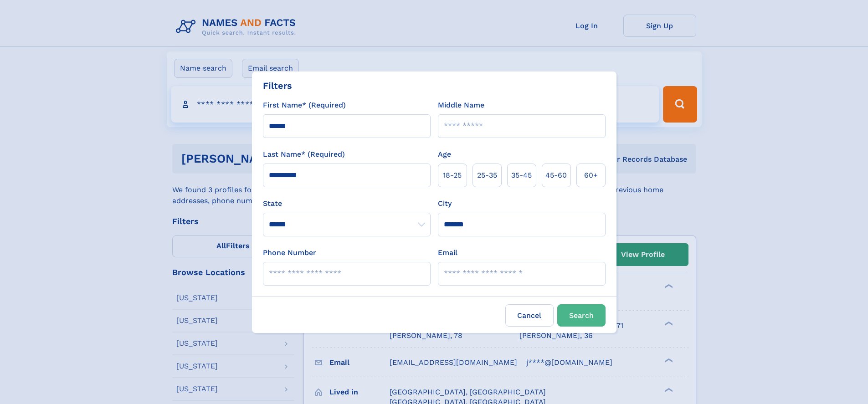 Image resolution: width=868 pixels, height=404 pixels. What do you see at coordinates (277, 85) in the screenshot?
I see `div: Filters` at bounding box center [277, 85].